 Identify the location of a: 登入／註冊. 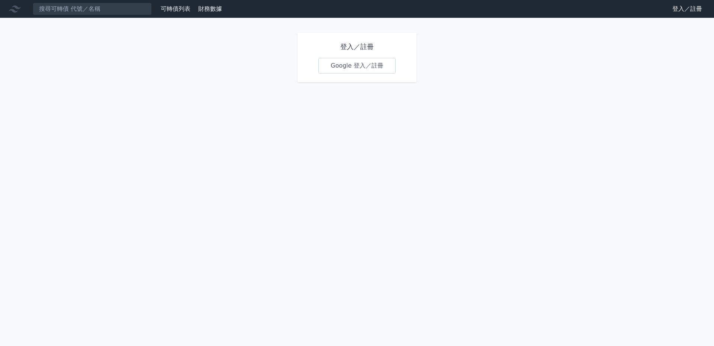
(687, 9).